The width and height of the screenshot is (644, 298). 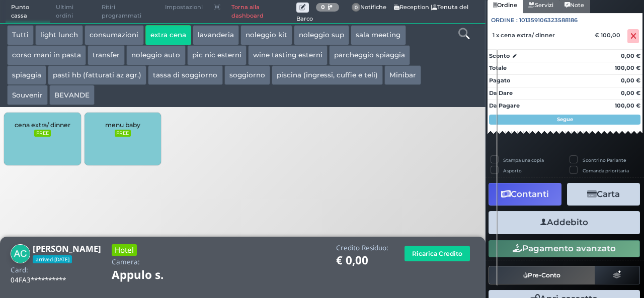 What do you see at coordinates (97, 75) in the screenshot?
I see `button: pasti hb (fatturati az agr.)` at bounding box center [97, 75].